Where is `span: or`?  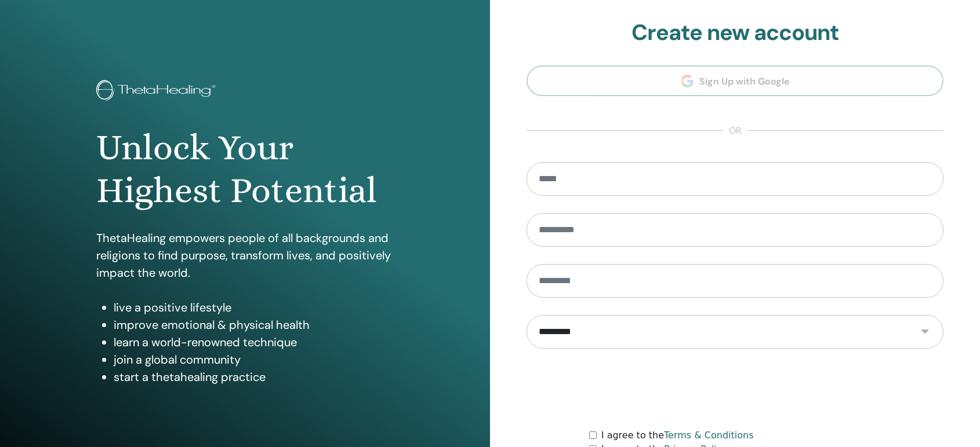
span: or is located at coordinates (735, 131).